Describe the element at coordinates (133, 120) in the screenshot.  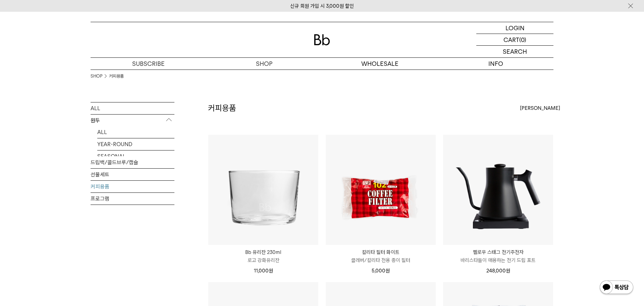
I see `p: 원두` at that location.